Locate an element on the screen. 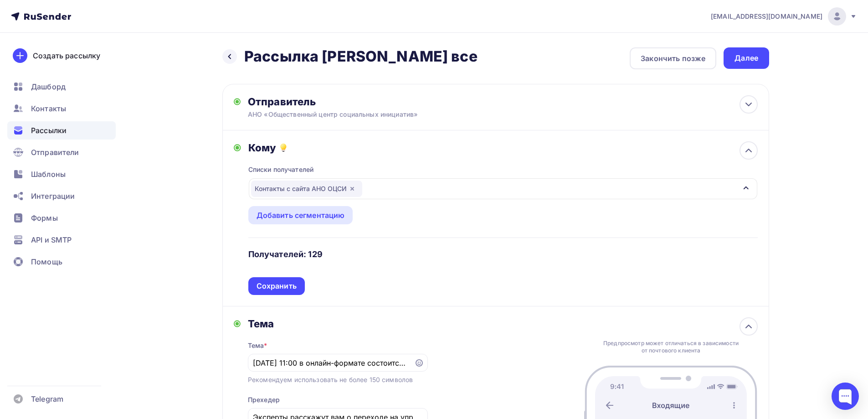  div: Добавить сегментацию is located at coordinates (301, 215).